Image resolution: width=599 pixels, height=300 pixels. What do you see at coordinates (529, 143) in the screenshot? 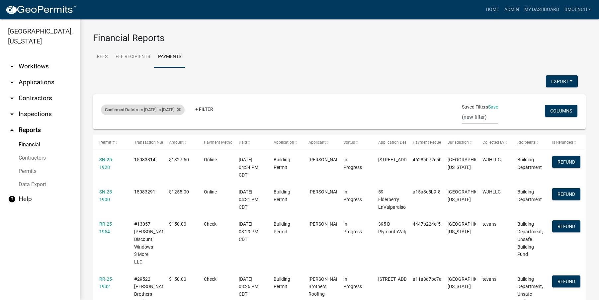
I see `datatable-header-cell: Recipients` at bounding box center [529, 143].